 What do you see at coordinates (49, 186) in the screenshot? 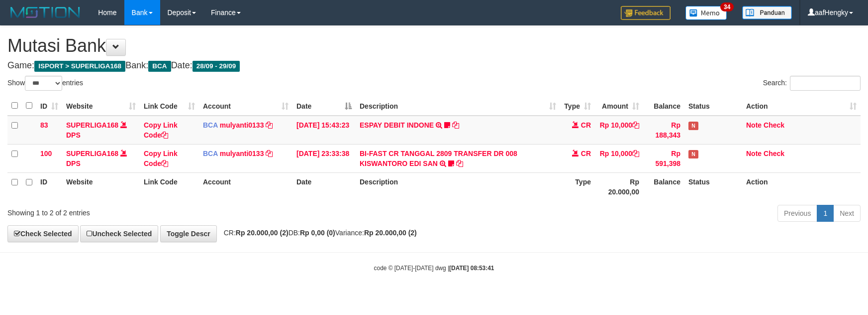
I see `th: ID` at bounding box center [49, 186].